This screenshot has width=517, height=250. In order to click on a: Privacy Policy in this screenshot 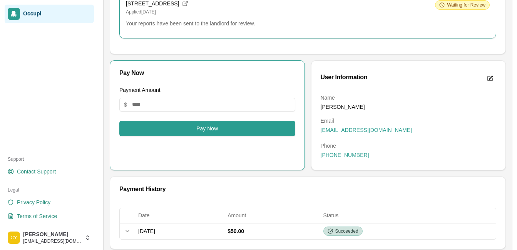, I will do `click(49, 202)`.